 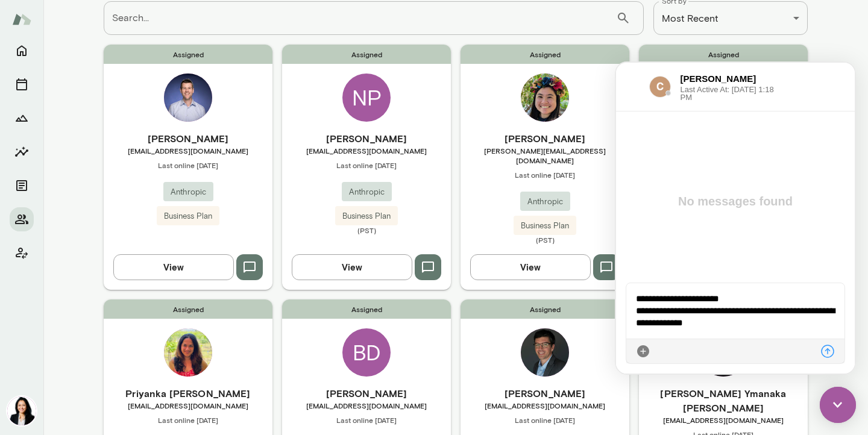 I want to click on img: Priyanka Phatak, so click(x=188, y=352).